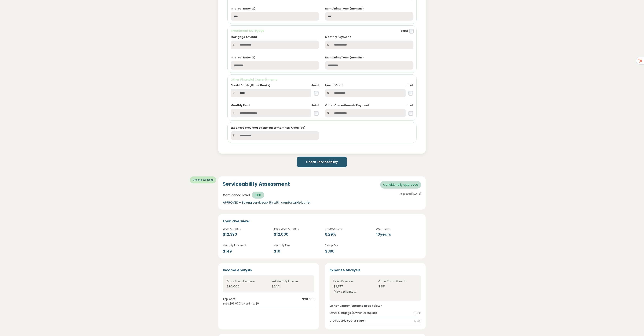  Describe the element at coordinates (258, 195) in the screenshot. I see `span: HIGH` at that location.